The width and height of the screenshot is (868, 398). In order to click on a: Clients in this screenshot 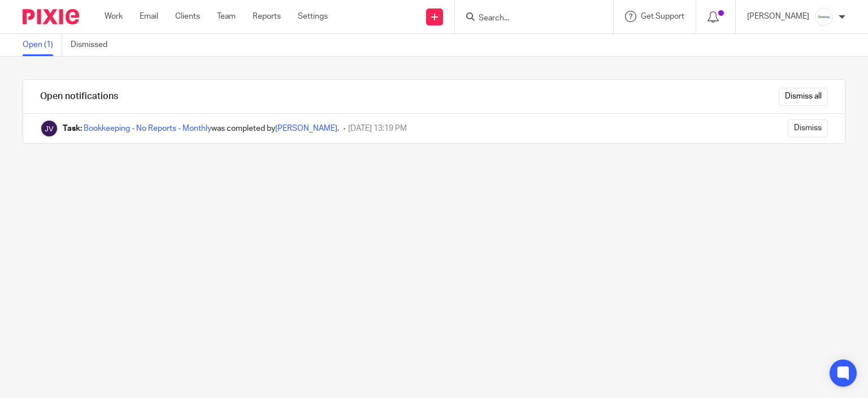, I will do `click(188, 16)`.